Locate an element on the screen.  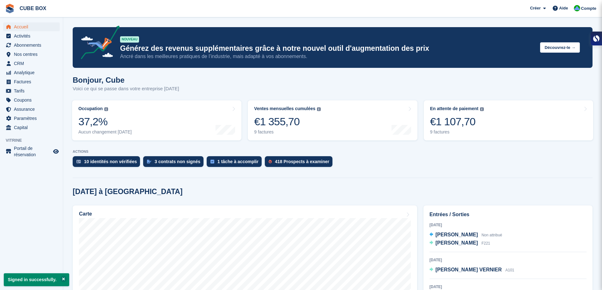
p: Ancré dans les meilleures pratiques de l’industrie, mais adapté à vos abonnements. is located at coordinates (327, 57).